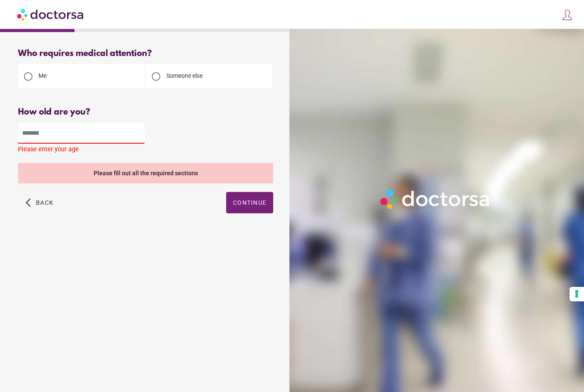 The width and height of the screenshot is (584, 392). Describe the element at coordinates (250, 203) in the screenshot. I see `button: Continue` at that location.